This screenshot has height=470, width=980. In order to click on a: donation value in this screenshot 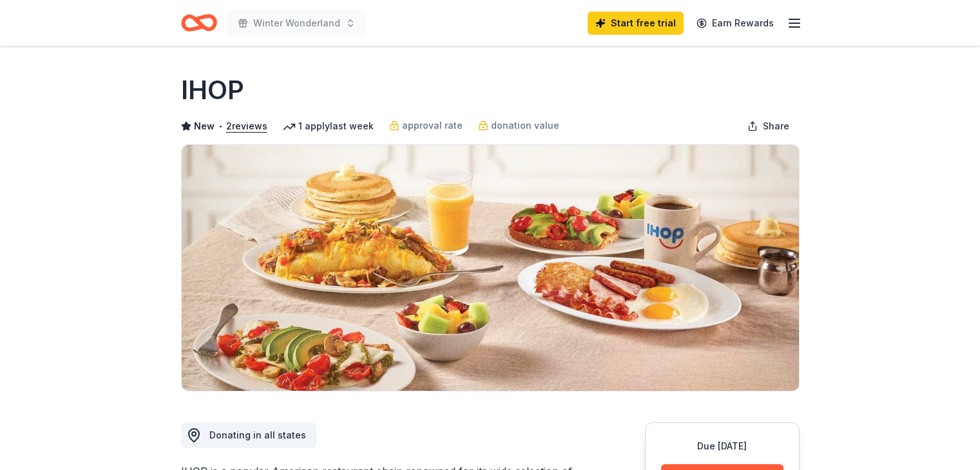, I will do `click(519, 125)`.